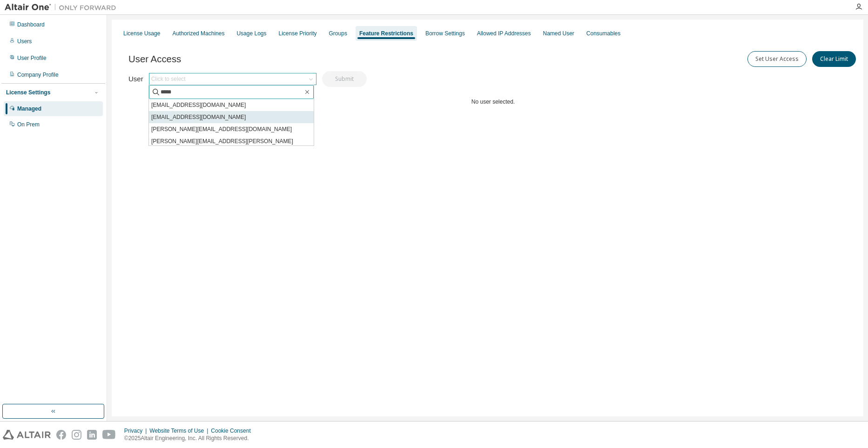 The image size is (868, 448). Describe the element at coordinates (76, 435) in the screenshot. I see `img: instagram.svg` at that location.